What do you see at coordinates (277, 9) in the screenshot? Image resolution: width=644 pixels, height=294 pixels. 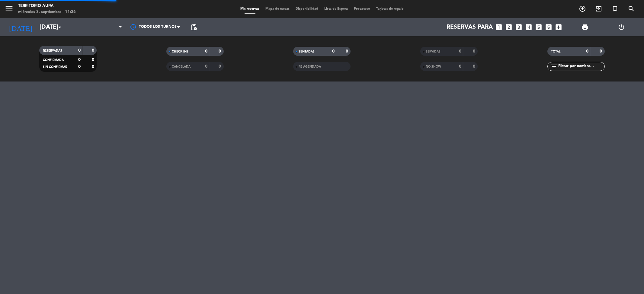 I see `span: Mapa de mesas` at bounding box center [277, 9].